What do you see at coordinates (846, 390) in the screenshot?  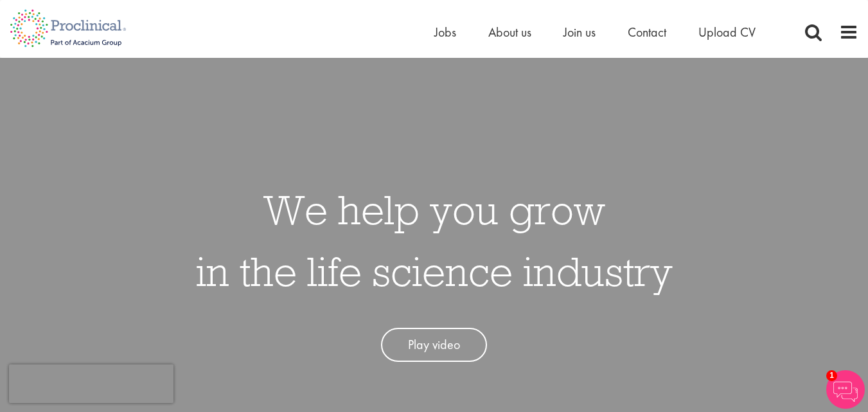 I see `img: Chatbot` at bounding box center [846, 390].